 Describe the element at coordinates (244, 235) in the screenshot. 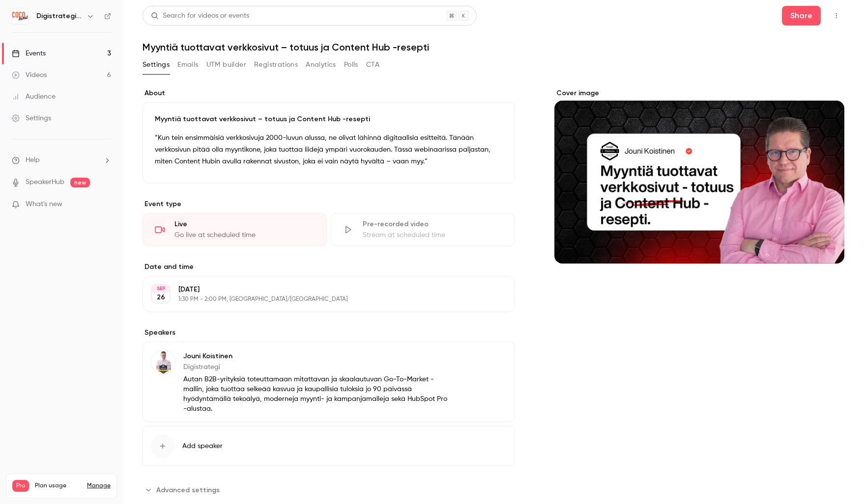

I see `div: Go live at scheduled time` at that location.